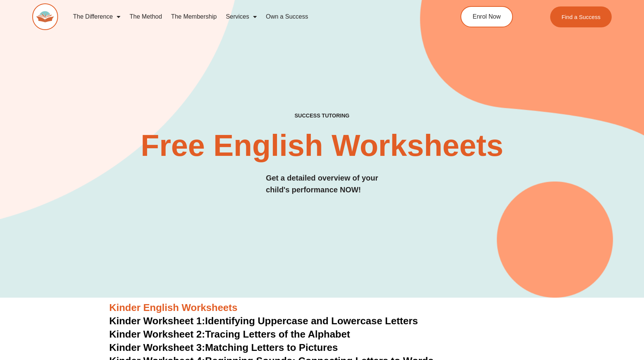  Describe the element at coordinates (230, 334) in the screenshot. I see `a: Kinder Worksheet 2:Tracing Letters of the Alphabet` at that location.